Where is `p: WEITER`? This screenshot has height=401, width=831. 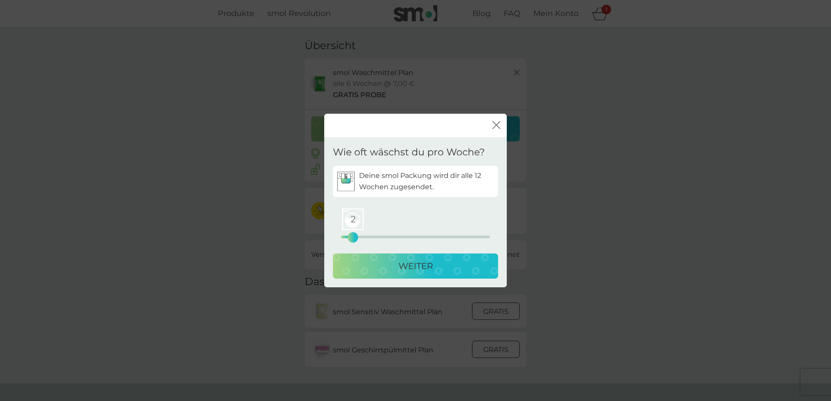
p: WEITER is located at coordinates (415, 266).